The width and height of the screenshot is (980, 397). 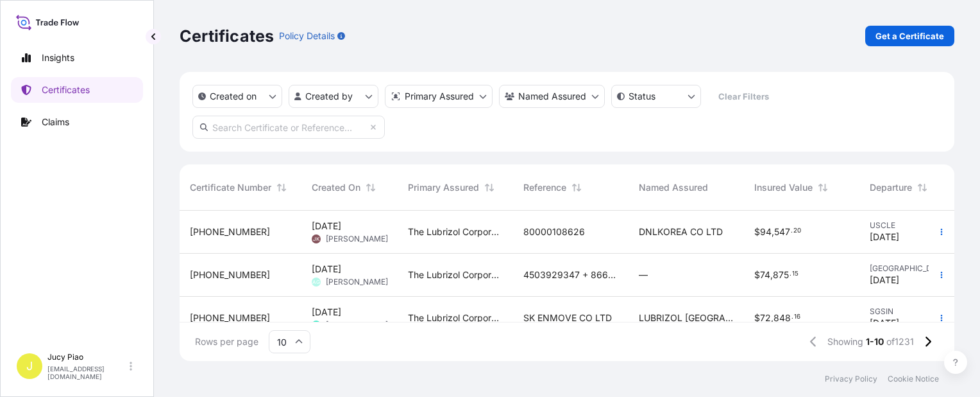 I want to click on span: 94, so click(x=766, y=232).